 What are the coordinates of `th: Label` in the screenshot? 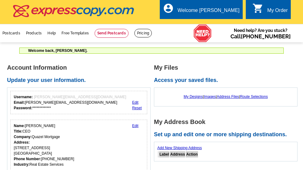 It's located at (164, 154).